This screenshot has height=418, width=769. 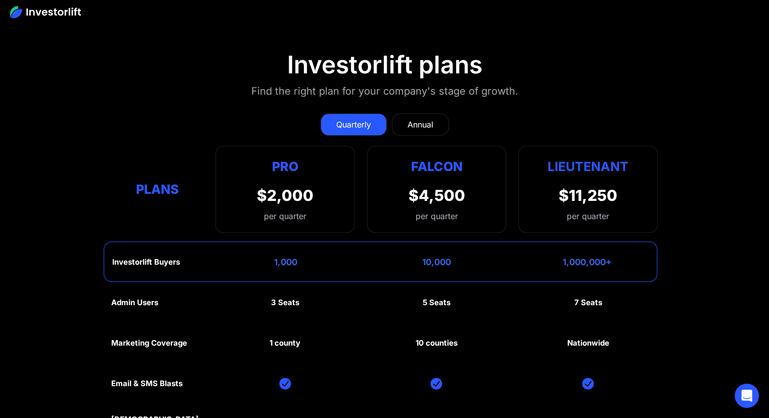 I want to click on div: $2,000, so click(x=285, y=195).